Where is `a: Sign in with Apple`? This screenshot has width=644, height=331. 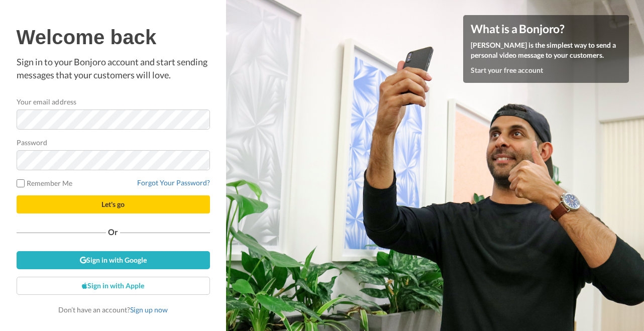 a: Sign in with Apple is located at coordinates (113, 286).